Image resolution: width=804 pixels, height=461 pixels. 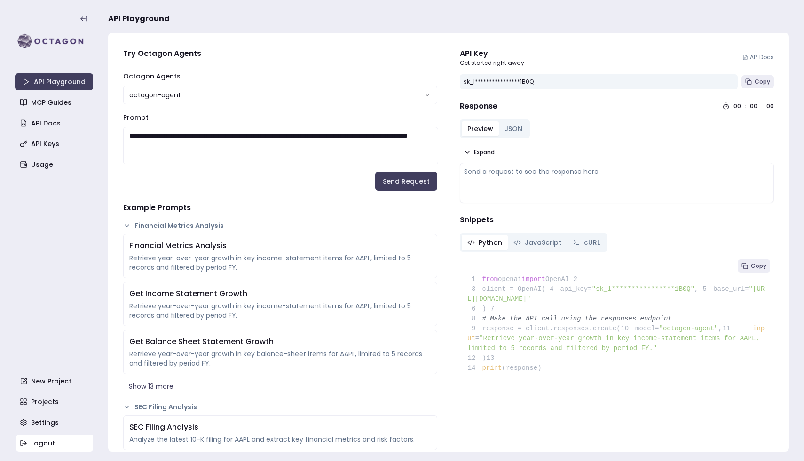 I want to click on a: MCP Guides, so click(x=55, y=103).